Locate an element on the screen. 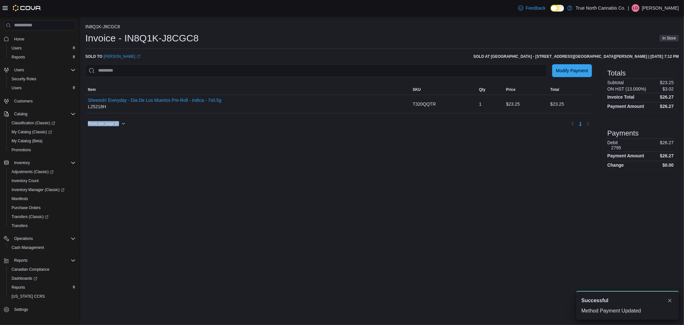 Image resolution: width=684 pixels, height=325 pixels. h6: Subtotal is located at coordinates (616, 82).